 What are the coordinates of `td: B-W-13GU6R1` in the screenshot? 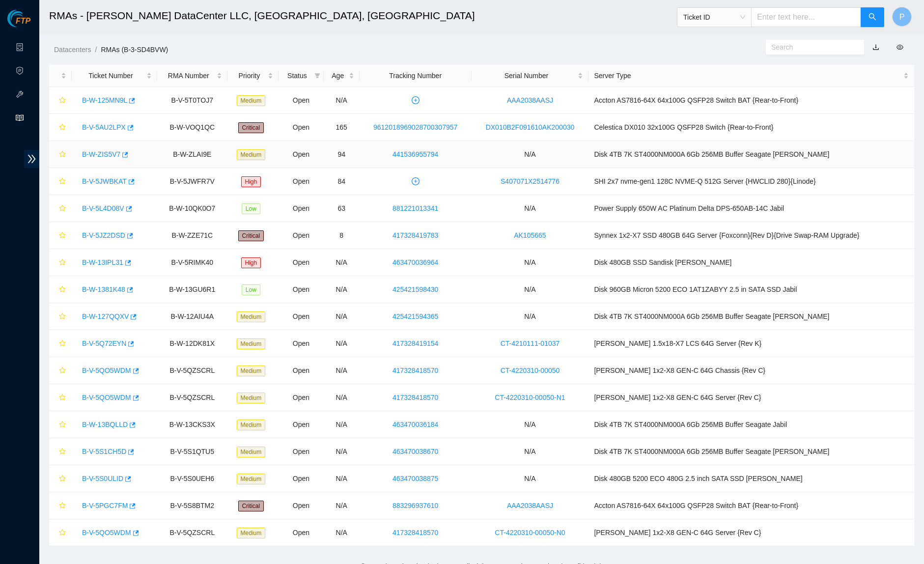 It's located at (192, 289).